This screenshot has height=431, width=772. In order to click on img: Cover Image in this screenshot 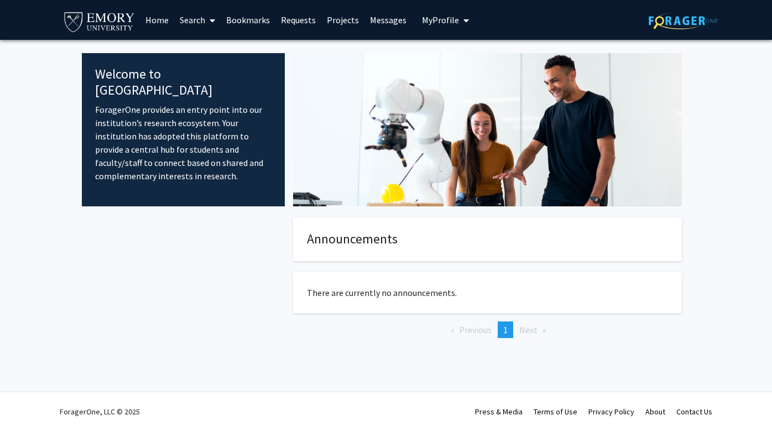, I will do `click(487, 129)`.